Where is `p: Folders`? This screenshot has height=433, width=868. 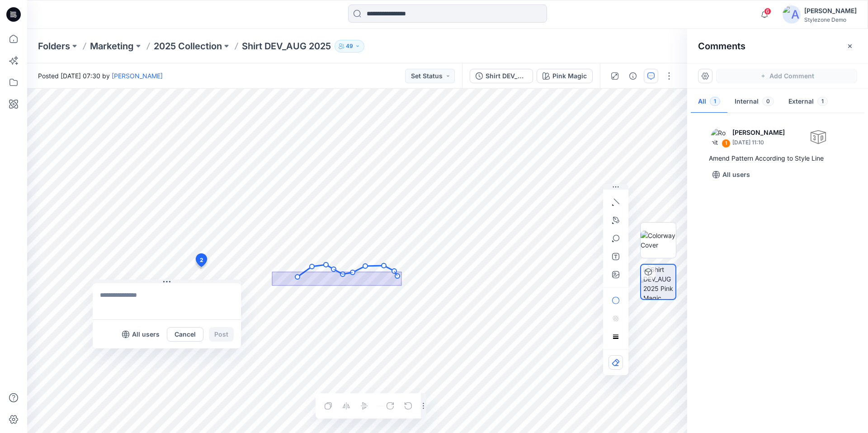 p: Folders is located at coordinates (54, 47).